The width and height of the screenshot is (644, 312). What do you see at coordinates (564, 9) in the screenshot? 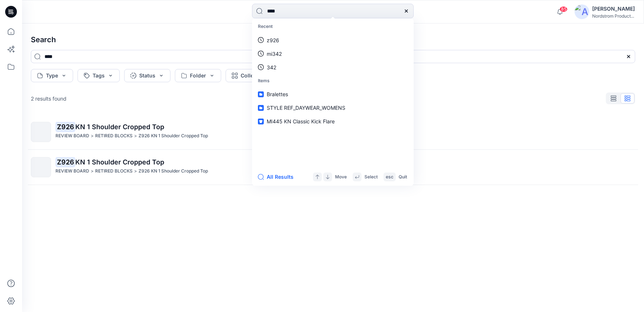
I see `span: 85` at bounding box center [564, 9].